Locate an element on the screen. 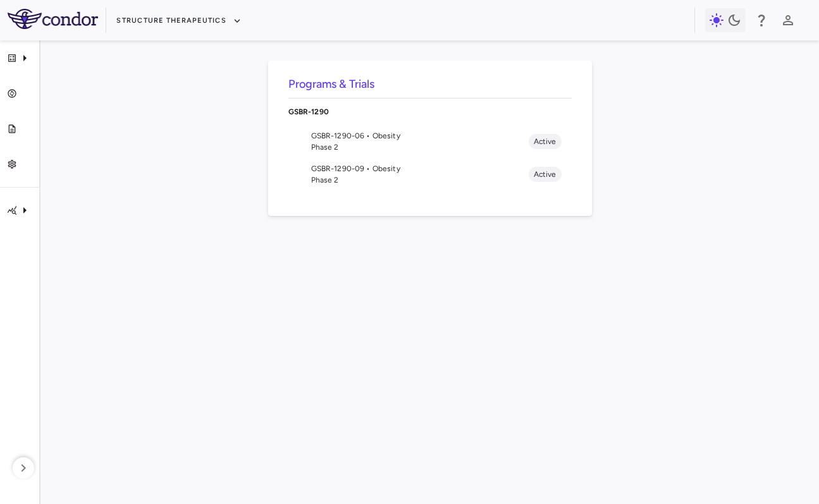 The height and width of the screenshot is (504, 819). div: GSBR-1290 is located at coordinates (430, 112).